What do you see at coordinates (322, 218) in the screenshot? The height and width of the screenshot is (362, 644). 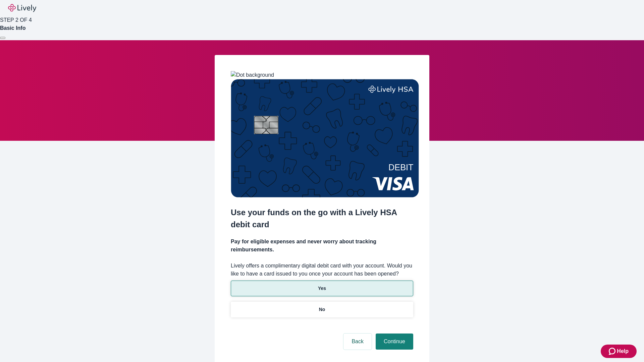 I see `h2: Use your funds on the go with a Lively HSA debit card` at bounding box center [322, 218].